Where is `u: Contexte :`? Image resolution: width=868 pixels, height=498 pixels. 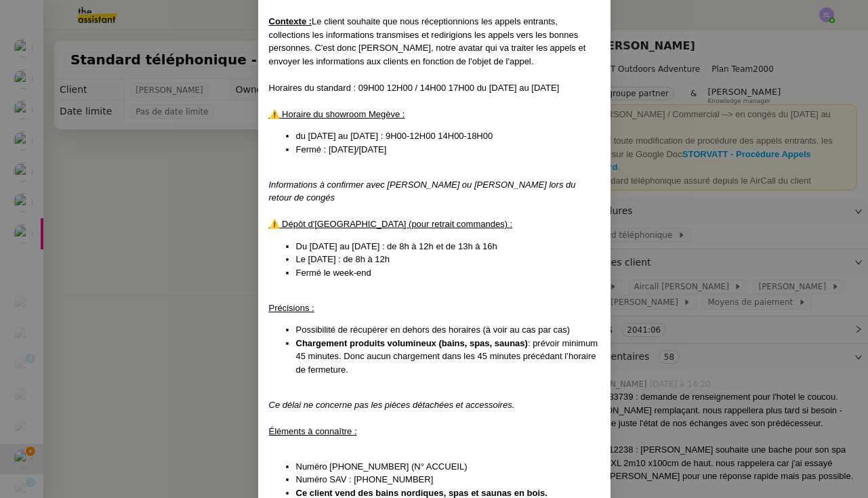
u: Contexte : is located at coordinates (291, 21).